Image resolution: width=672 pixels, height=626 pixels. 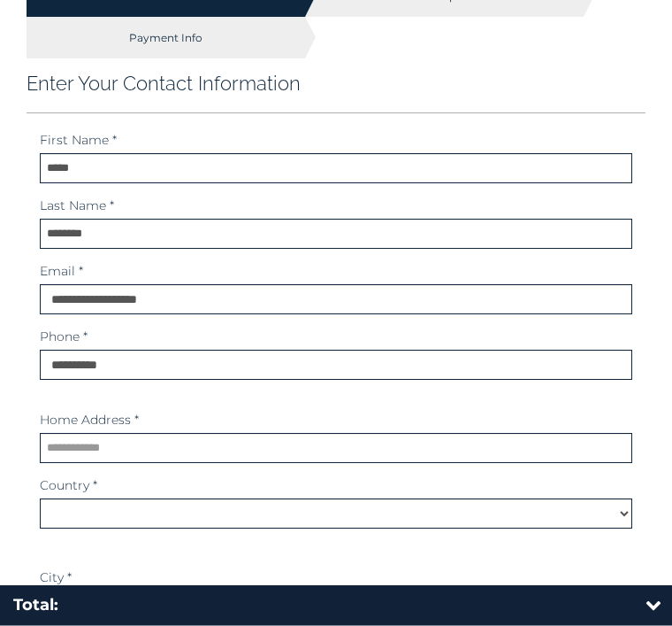 I want to click on h3: Enter Your Contact Information, so click(x=336, y=84).